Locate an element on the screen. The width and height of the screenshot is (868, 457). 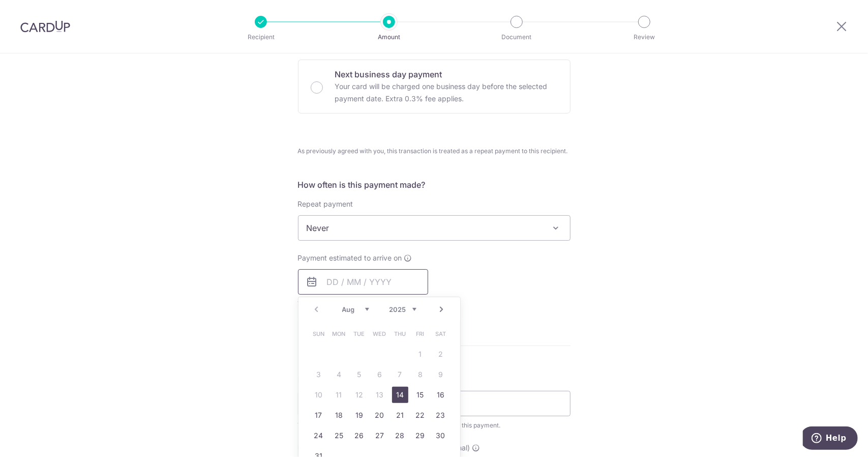
span: As previously agreed with you, this transaction is treated as a repeat payment to this recipient. is located at coordinates (434, 151).